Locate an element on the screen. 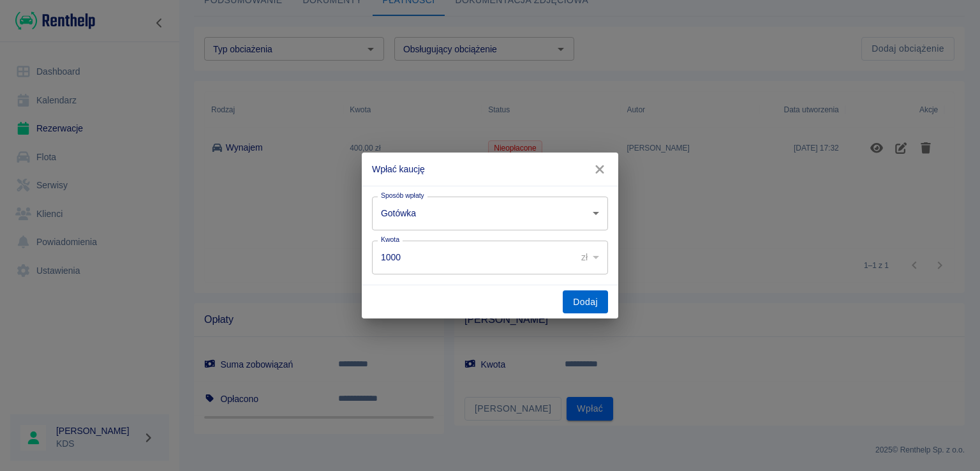  div: zł is located at coordinates (590, 258).